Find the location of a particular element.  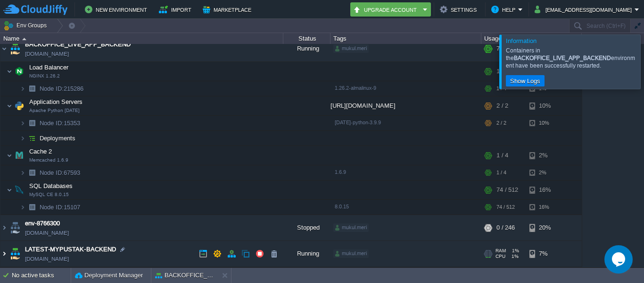

span: 15107 is located at coordinates (60, 207).